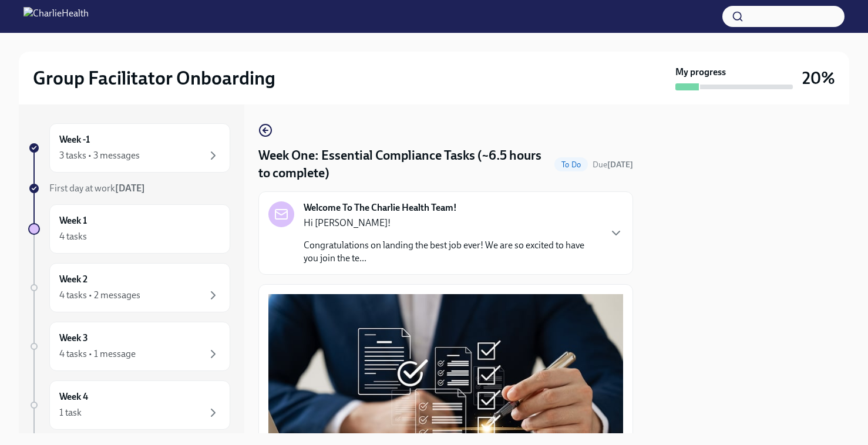 Image resolution: width=868 pixels, height=445 pixels. I want to click on span: First day at work, so click(97, 188).